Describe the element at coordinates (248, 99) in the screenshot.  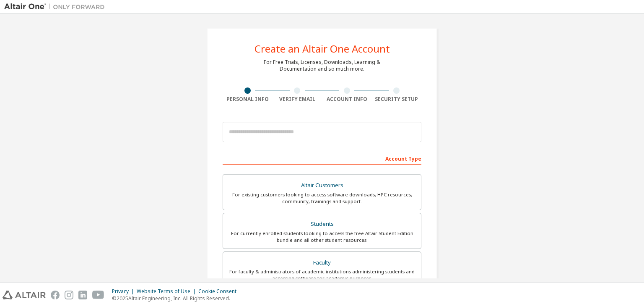
I see `div: Personal Info` at that location.